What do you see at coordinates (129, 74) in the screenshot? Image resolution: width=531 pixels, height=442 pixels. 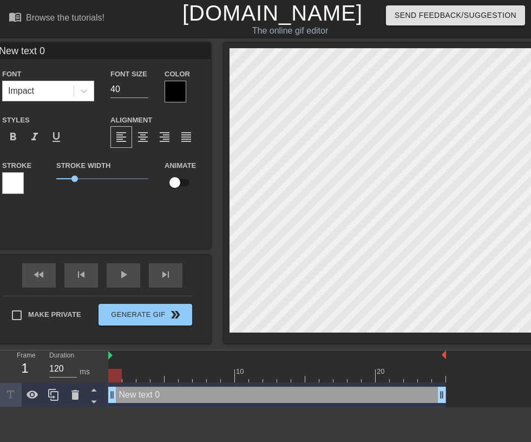 I see `label: Font Size` at bounding box center [129, 74].